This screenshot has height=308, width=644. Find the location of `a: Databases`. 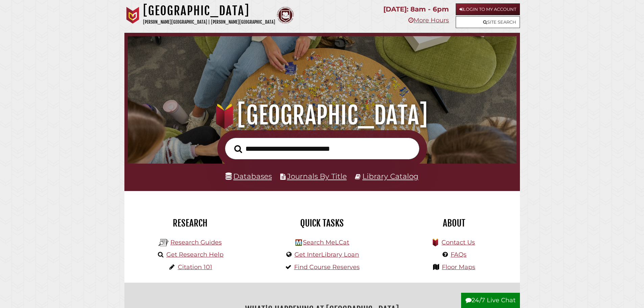

a: Databases is located at coordinates (249, 176).